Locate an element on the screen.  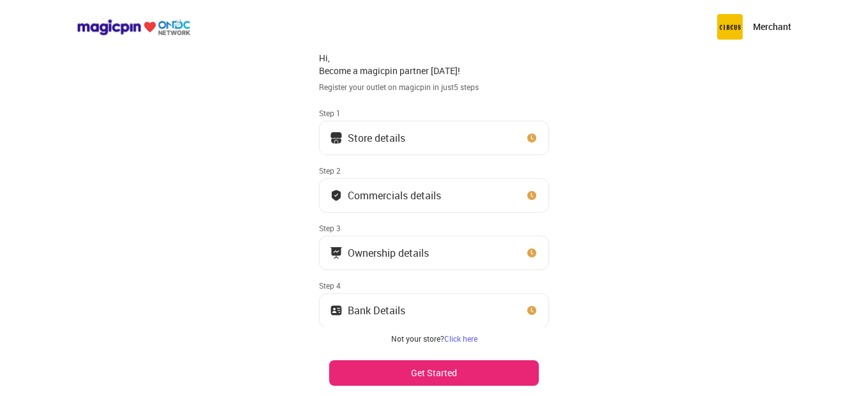
img: commercials_icon.983f7837.svg is located at coordinates (336, 253).